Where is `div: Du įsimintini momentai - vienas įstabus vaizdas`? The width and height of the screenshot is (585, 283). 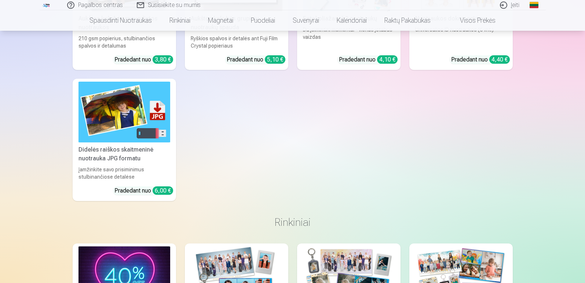 div: Du įsimintini momentai - vienas įstabus vaizdas is located at coordinates (349, 38).